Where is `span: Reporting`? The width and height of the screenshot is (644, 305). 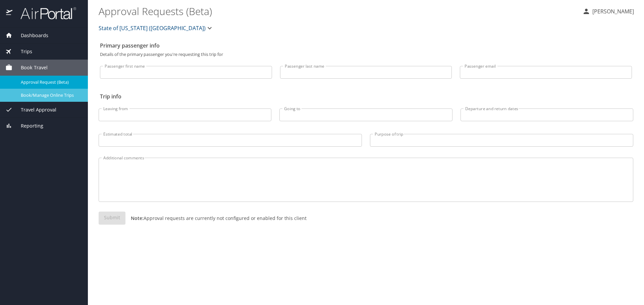 span: Reporting is located at coordinates (28, 126).